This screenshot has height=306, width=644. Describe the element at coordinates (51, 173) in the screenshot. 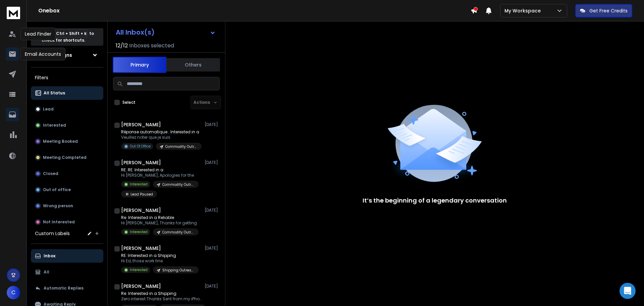

I see `p: Closed` at that location.